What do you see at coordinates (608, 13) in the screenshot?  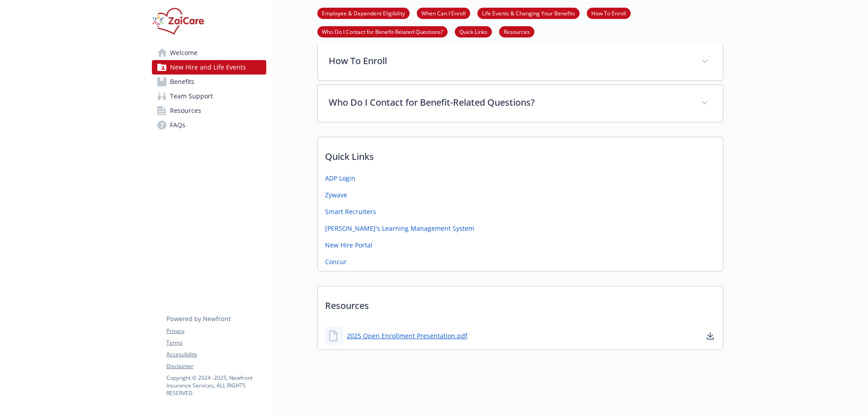 I see `a: How To Enroll` at bounding box center [608, 13].